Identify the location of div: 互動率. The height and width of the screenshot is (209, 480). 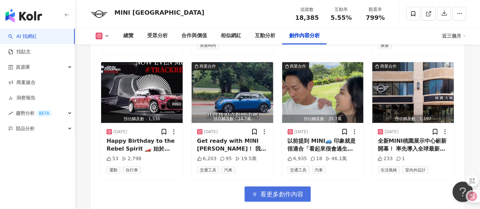
(341, 10).